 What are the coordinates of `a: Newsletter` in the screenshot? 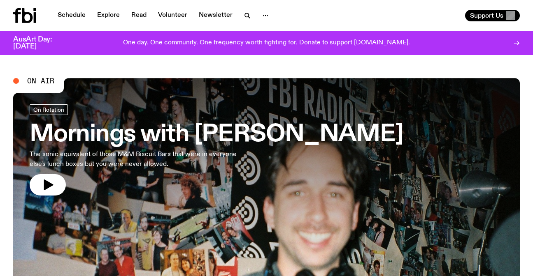 It's located at (216, 16).